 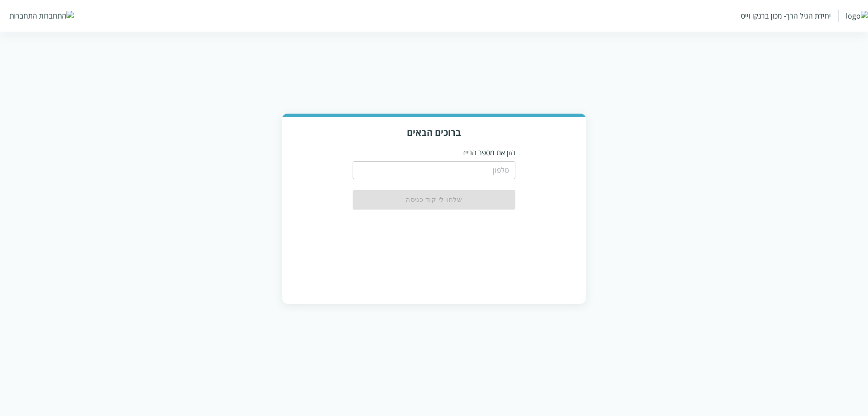 I want to click on h3: ברוכים הבאים, so click(x=434, y=132).